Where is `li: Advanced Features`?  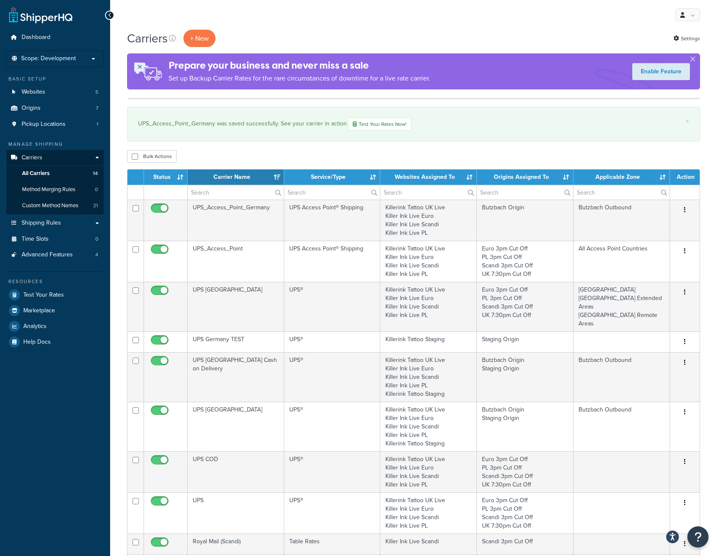
li: Advanced Features is located at coordinates (55, 255).